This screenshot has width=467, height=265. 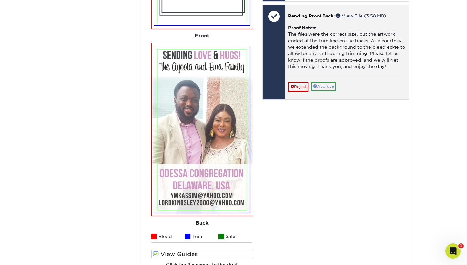 What do you see at coordinates (302, 28) in the screenshot?
I see `strong: Proof Notes:` at bounding box center [302, 28].